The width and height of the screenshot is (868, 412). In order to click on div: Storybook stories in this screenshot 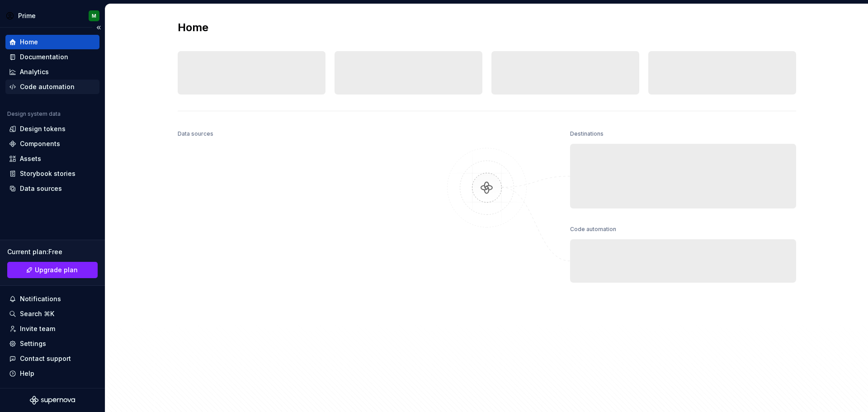, I will do `click(48, 174)`.